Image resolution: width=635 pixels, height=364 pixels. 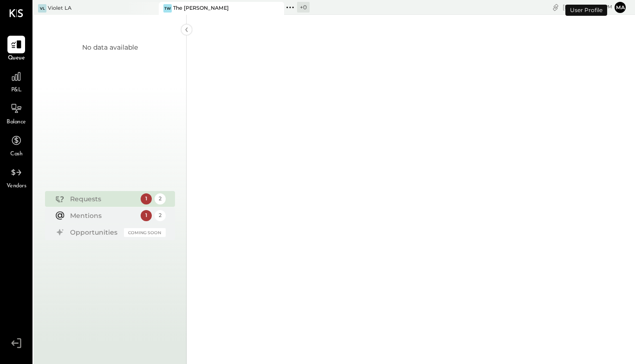 I want to click on div: Coming Soon, so click(x=145, y=232).